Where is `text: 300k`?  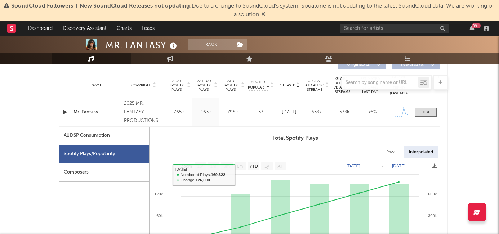 text: 300k is located at coordinates (432, 216).